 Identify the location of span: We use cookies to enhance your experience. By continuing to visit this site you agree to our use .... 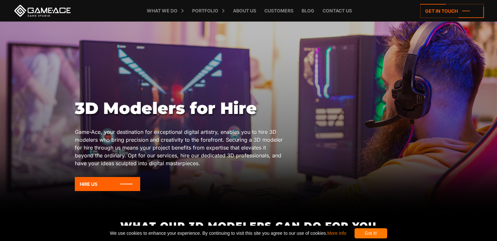
(228, 233).